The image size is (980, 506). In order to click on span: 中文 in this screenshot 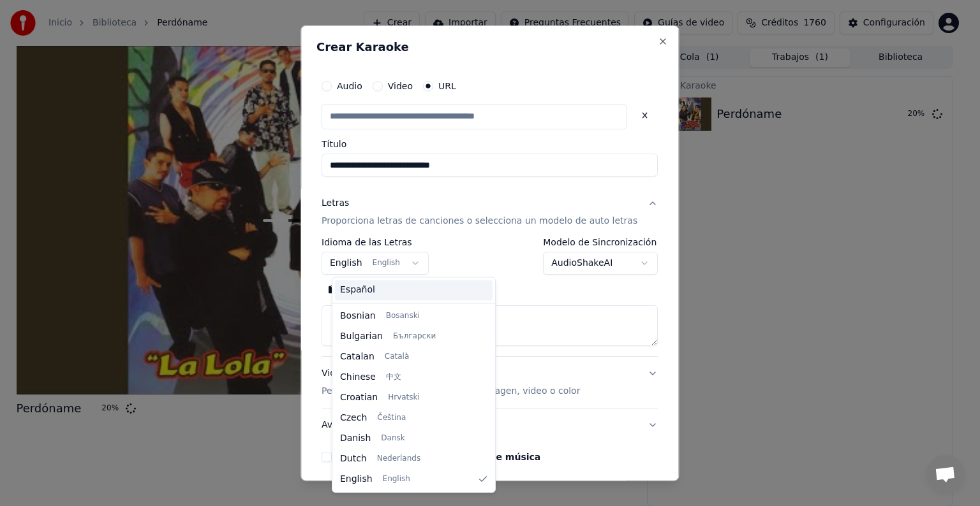, I will do `click(394, 377)`.